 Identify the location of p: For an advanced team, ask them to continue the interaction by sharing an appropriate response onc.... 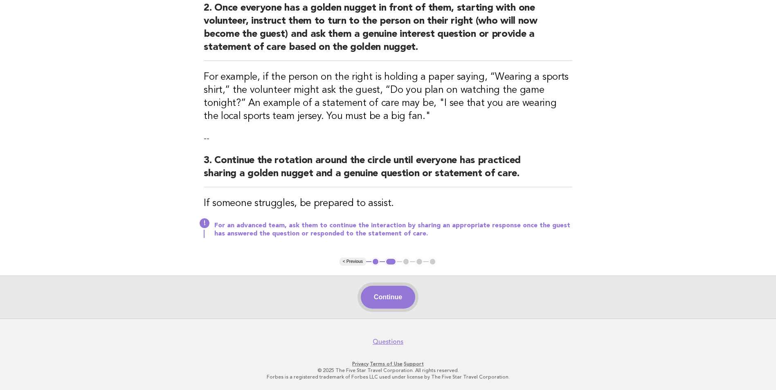
(393, 230).